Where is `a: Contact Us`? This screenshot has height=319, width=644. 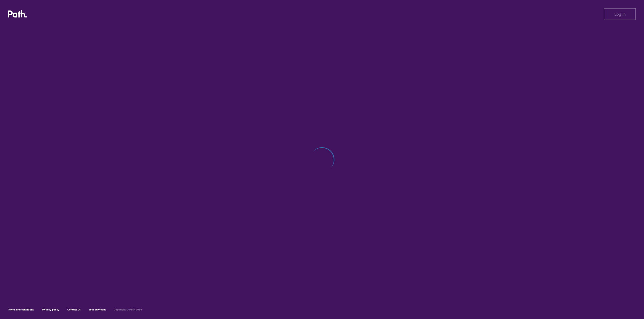 a: Contact Us is located at coordinates (74, 310).